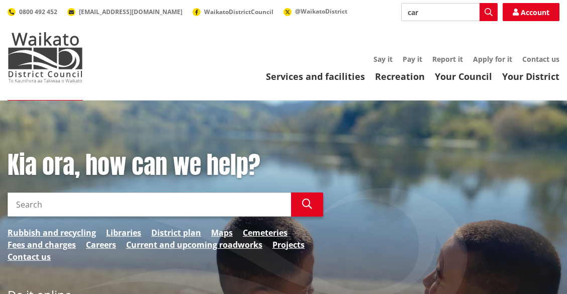 The image size is (567, 294). What do you see at coordinates (165, 165) in the screenshot?
I see `h1: Kia ora, how can we help?` at bounding box center [165, 165].